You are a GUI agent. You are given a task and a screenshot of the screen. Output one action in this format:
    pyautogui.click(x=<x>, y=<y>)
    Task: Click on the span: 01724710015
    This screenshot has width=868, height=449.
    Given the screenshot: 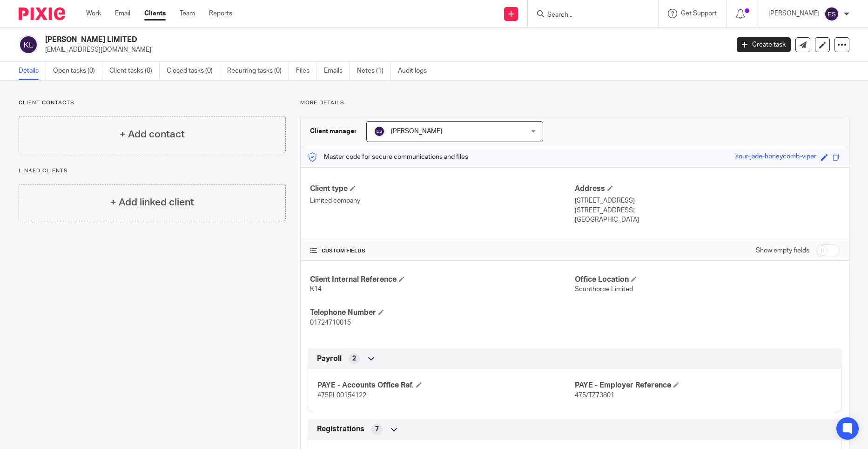 What is the action you would take?
    pyautogui.click(x=331, y=323)
    